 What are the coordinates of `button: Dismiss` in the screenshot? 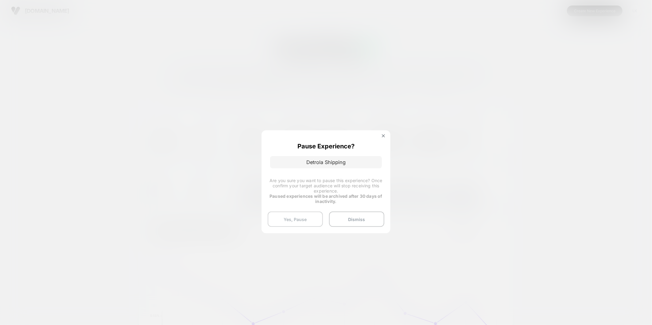 It's located at (356, 219).